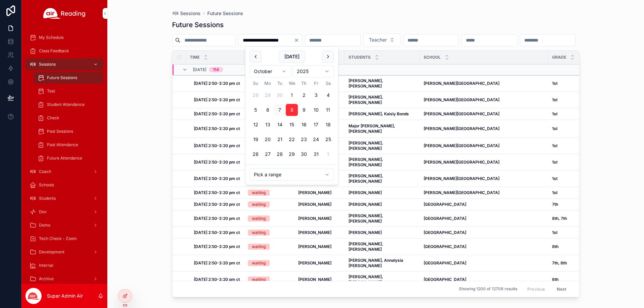 This screenshot has height=308, width=644. Describe the element at coordinates (64, 185) in the screenshot. I see `a: Schools` at that location.